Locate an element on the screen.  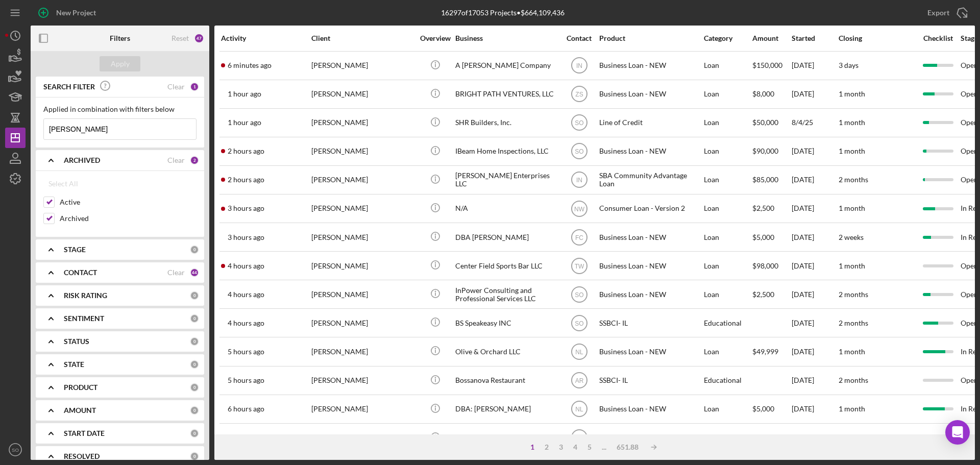
div: Overview is located at coordinates (435, 38).